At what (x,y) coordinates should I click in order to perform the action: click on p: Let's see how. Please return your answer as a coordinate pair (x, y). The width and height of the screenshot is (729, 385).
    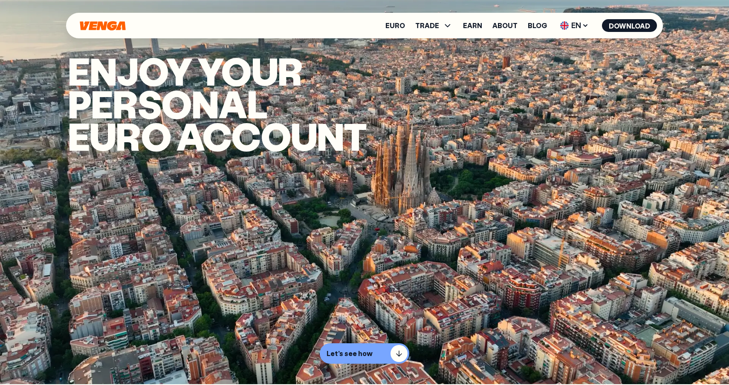
    Looking at the image, I should click on (349, 354).